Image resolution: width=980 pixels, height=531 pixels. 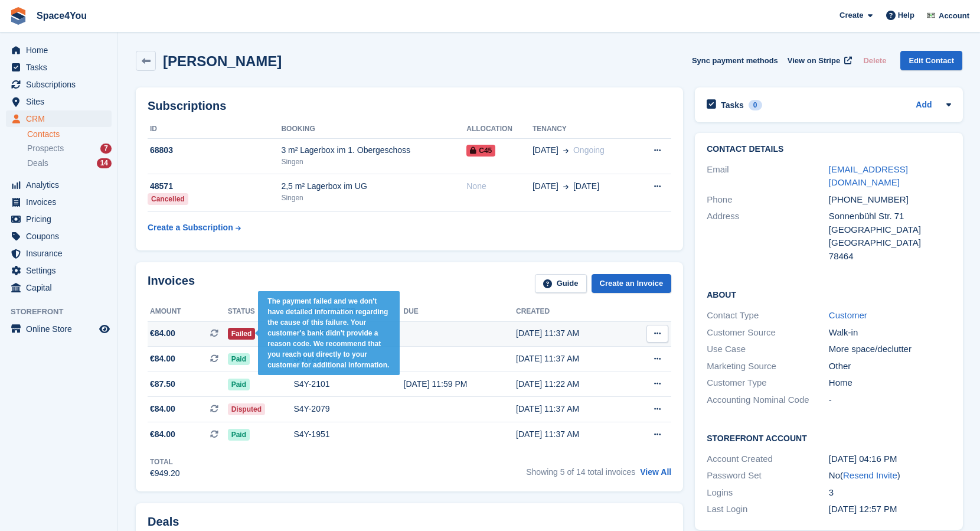 What do you see at coordinates (767, 509) in the screenshot?
I see `div: Last Login` at bounding box center [767, 509].